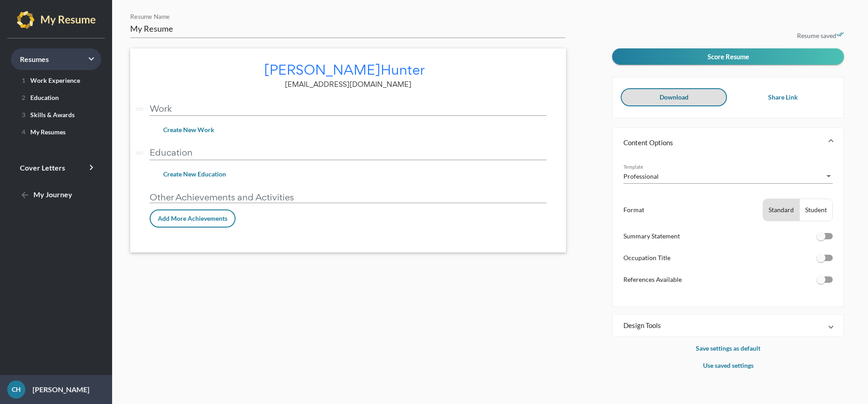 This screenshot has width=868, height=404. I want to click on a: 1Work Experience, so click(56, 80).